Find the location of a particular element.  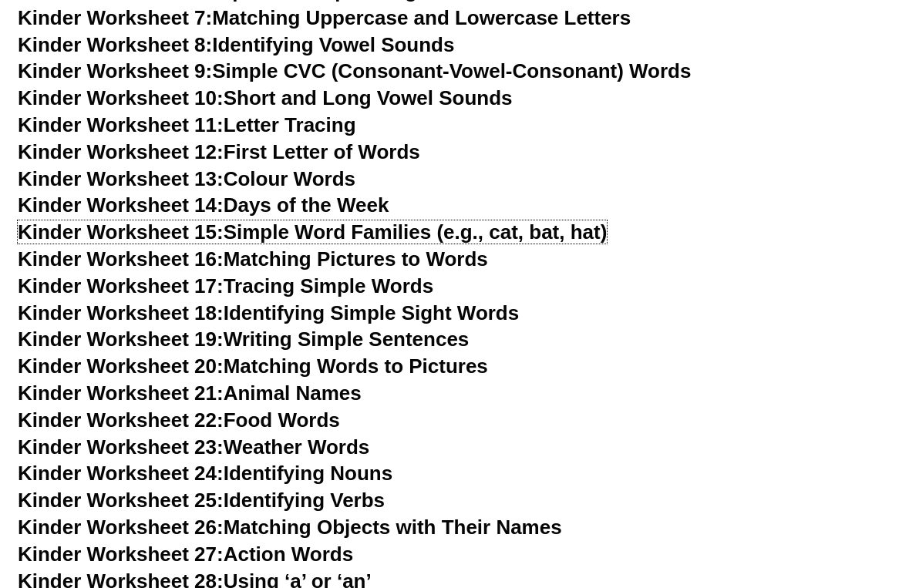

a: Kinder Worksheet 13:Colour Words is located at coordinates (187, 178).